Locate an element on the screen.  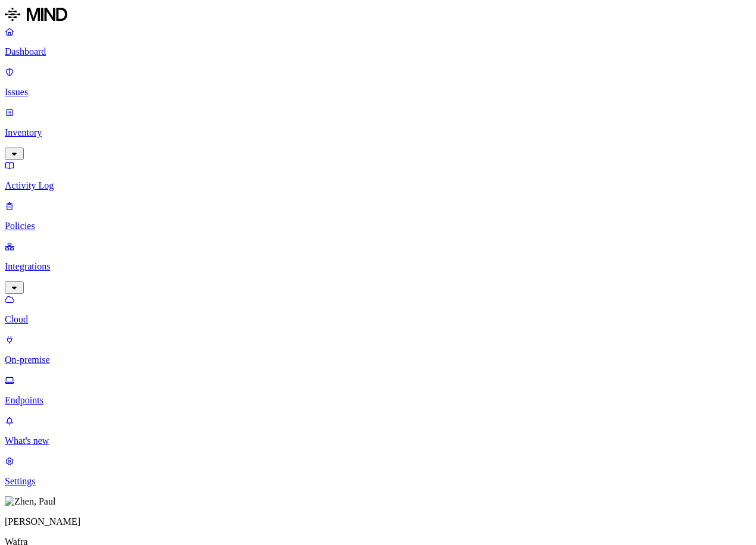
a: What's new is located at coordinates (378, 431).